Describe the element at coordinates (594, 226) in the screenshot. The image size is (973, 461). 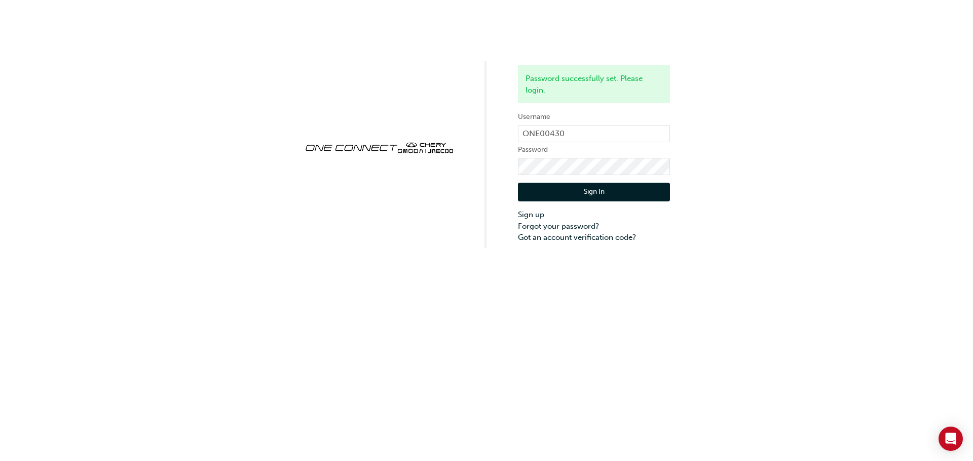
I see `a: Forgot your password?` at that location.